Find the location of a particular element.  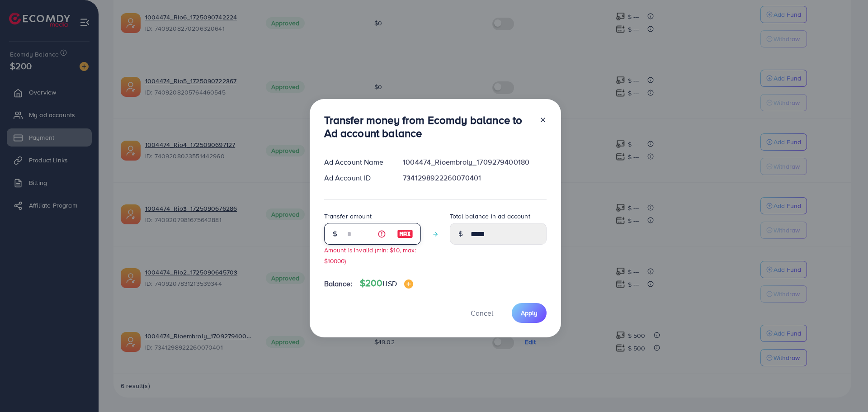

h3: Transfer money from Ecomdy balance to Ad account balance is located at coordinates (428, 127).